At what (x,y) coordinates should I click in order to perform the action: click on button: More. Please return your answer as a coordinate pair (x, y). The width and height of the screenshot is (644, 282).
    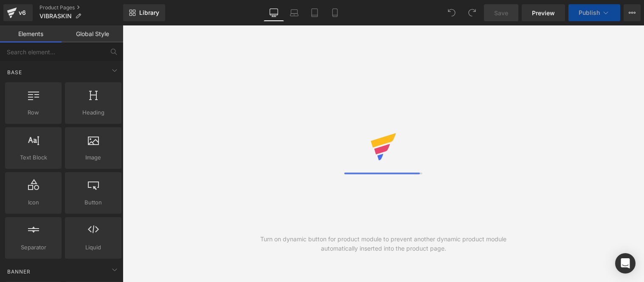
    Looking at the image, I should click on (632, 13).